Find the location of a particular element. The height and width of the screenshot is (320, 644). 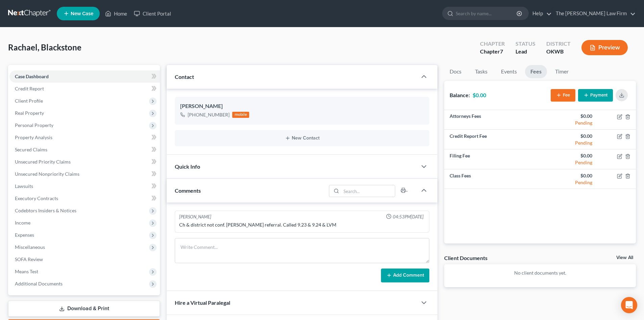

span: Codebtors Insiders & Notices is located at coordinates (45, 210).